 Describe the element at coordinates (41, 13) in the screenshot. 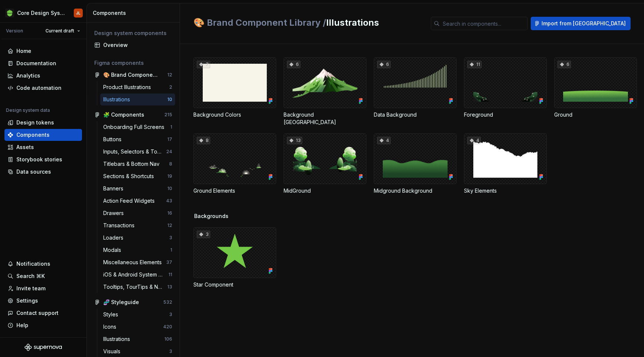

I see `div: Core Design System` at that location.